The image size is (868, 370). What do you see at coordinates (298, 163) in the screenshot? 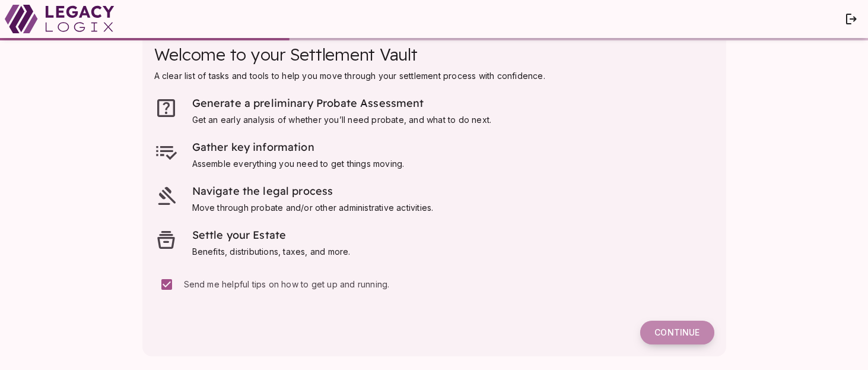
I see `span: Assemble everything you need to get things moving.` at bounding box center [298, 163].